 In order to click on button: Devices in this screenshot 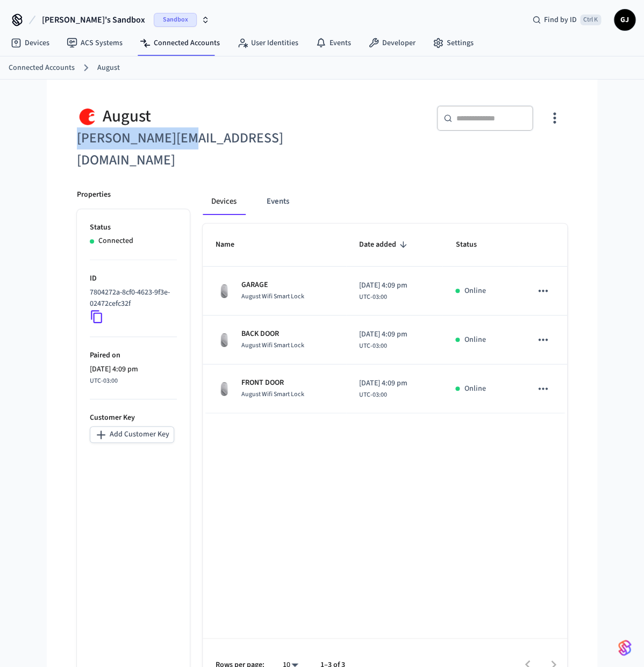, I will do `click(224, 202)`.